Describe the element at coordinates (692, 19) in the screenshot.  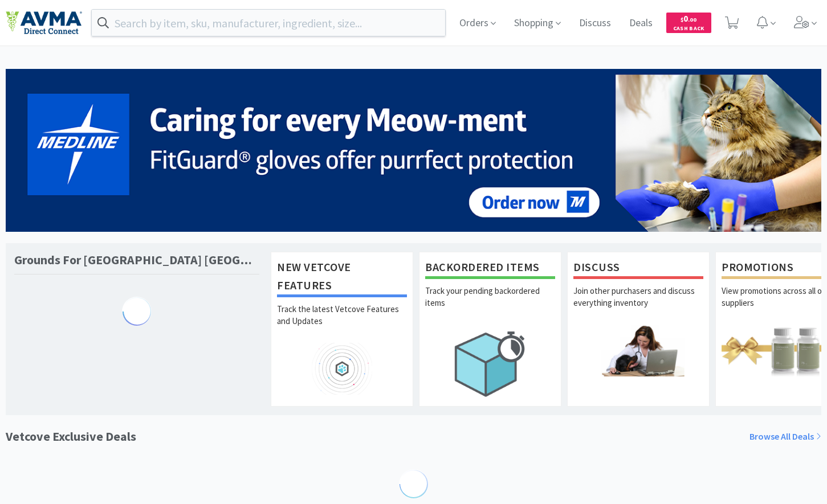
I see `span: . 00` at that location.